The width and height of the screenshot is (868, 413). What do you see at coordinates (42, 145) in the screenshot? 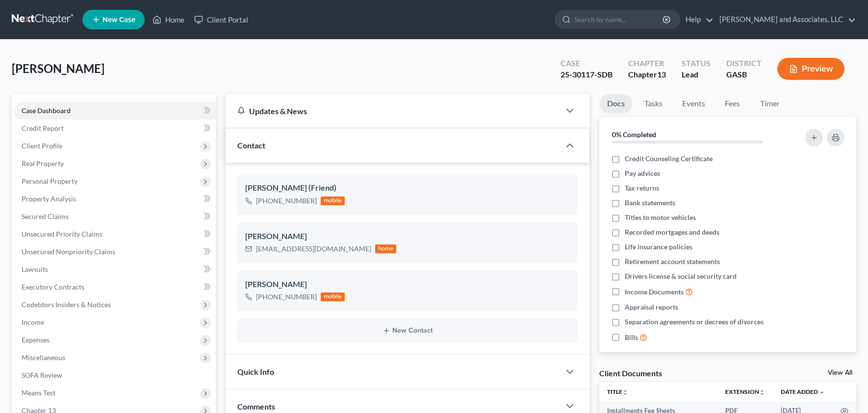
I see `span: Client Profile` at bounding box center [42, 145].